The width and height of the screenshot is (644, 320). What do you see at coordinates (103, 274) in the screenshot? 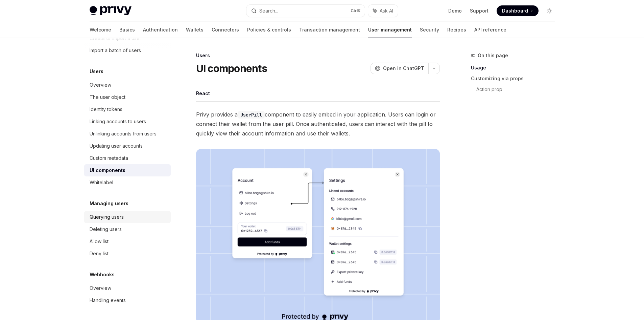
I see `h5: Webhooks` at bounding box center [103, 274].